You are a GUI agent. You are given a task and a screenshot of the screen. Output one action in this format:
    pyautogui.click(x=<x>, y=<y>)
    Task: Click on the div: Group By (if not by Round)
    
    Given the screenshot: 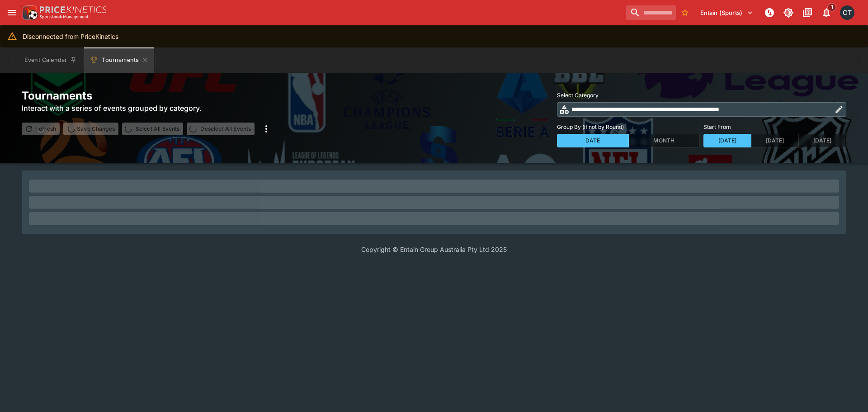 What is the action you would take?
    pyautogui.click(x=628, y=141)
    